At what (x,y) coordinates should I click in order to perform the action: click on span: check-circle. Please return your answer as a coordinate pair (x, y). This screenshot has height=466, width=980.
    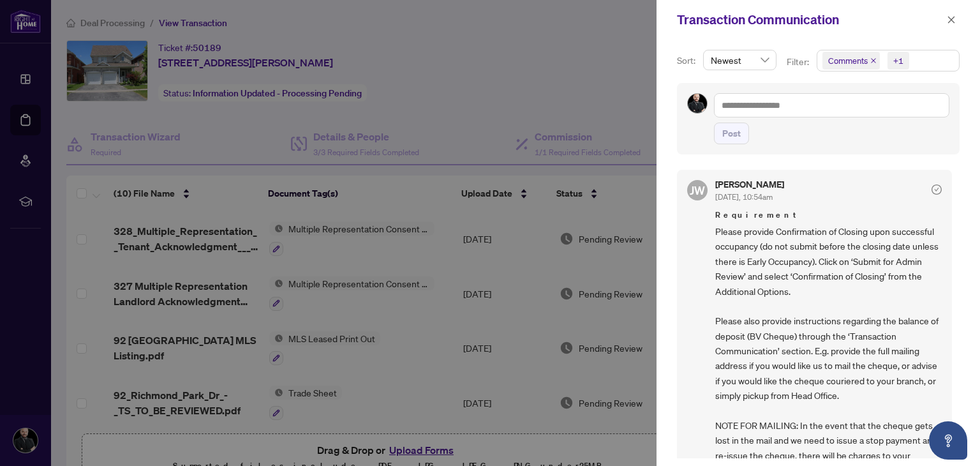
    Looking at the image, I should click on (936, 189).